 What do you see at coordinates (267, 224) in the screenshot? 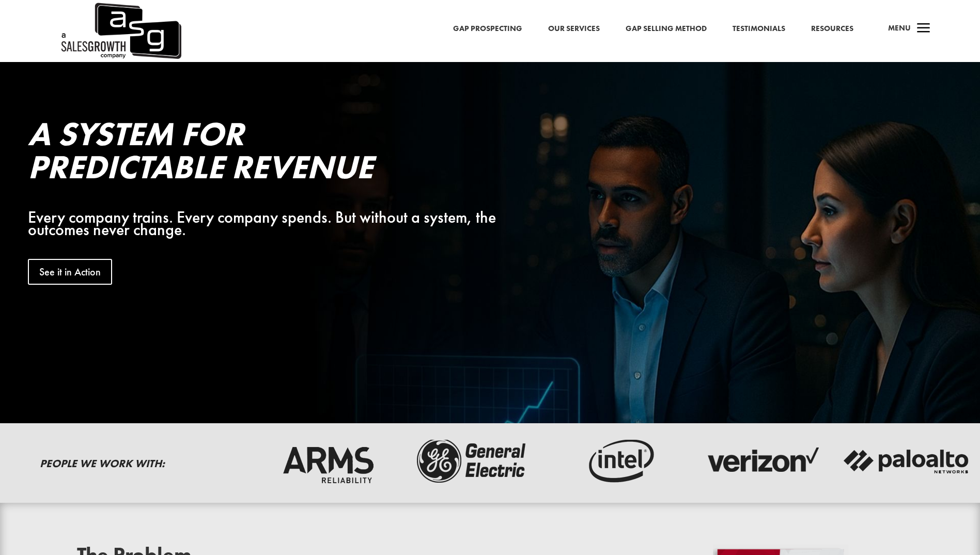
I see `div: Every company trains. Every company spends. But without a system, the outcomes never change.` at bounding box center [267, 224].